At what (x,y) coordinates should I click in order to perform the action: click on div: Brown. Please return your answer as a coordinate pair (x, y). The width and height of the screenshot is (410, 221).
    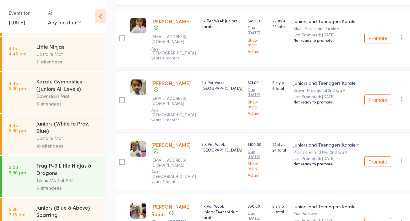
    Looking at the image, I should click on (326, 90).